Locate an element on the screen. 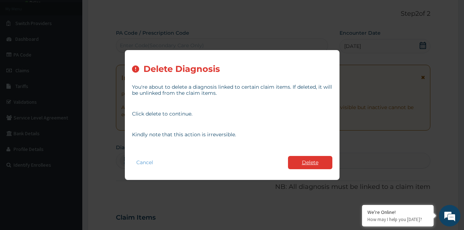  textarea: Type your message and hit 'Enter' is located at coordinates (70, 166).